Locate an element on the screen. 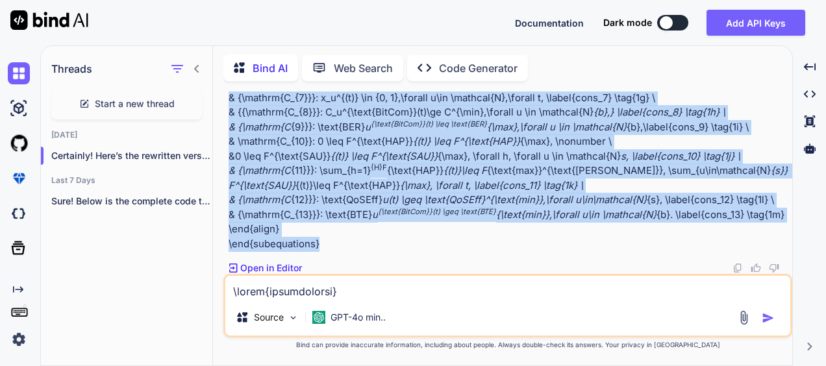 The width and height of the screenshot is (826, 366). sup: {\text{BitCom}}(t) \leq \text{BER} is located at coordinates (428, 124).